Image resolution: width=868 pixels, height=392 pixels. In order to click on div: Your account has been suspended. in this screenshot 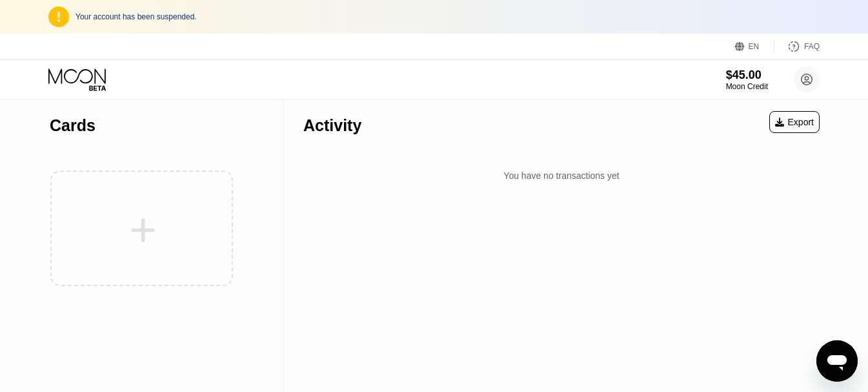, I will do `click(447, 17)`.